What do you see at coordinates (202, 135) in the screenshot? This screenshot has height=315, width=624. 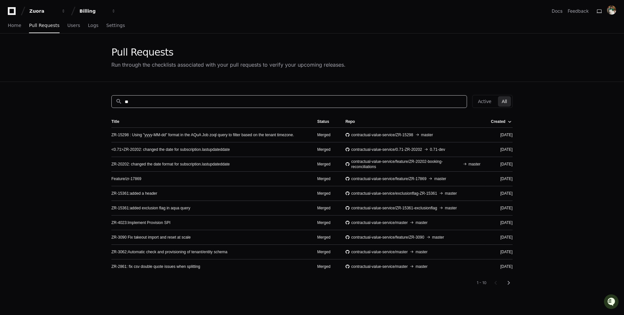 I see `a: ZR-15298 : Using "yyyy-MM-dd" format in the AQuA Job zoql query to filter based on the tenant tim...` at bounding box center [202, 135].